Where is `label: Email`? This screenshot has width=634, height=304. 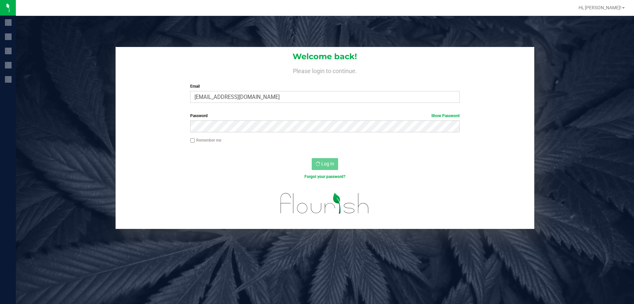
label: Email is located at coordinates (325, 86).